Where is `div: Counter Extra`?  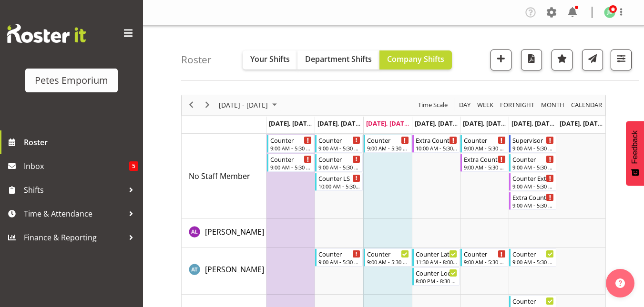 div: Counter Extra is located at coordinates (534, 178).